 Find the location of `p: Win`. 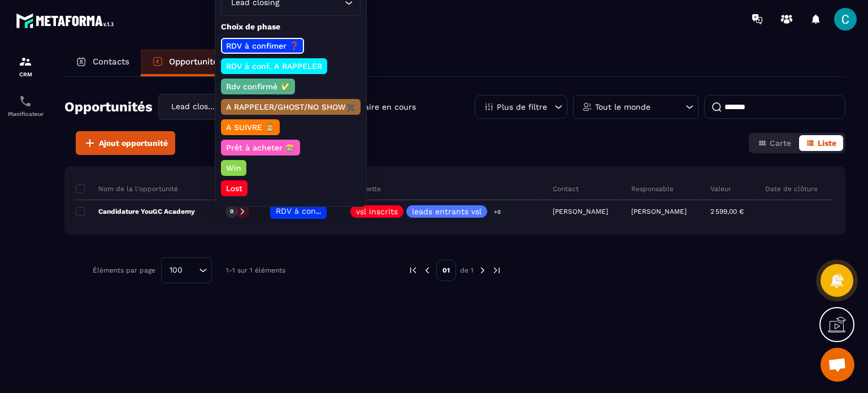

p: Win is located at coordinates (234, 168).